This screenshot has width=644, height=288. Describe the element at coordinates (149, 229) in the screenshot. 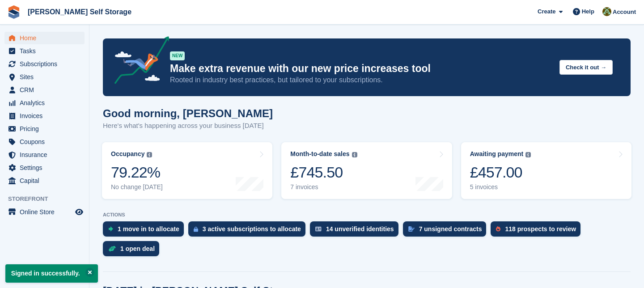

I see `div: 1 move in to allocate` at that location.